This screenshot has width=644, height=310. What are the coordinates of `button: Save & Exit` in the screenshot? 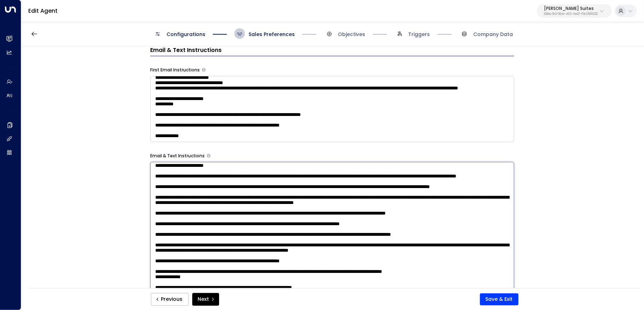 It's located at (499, 299).